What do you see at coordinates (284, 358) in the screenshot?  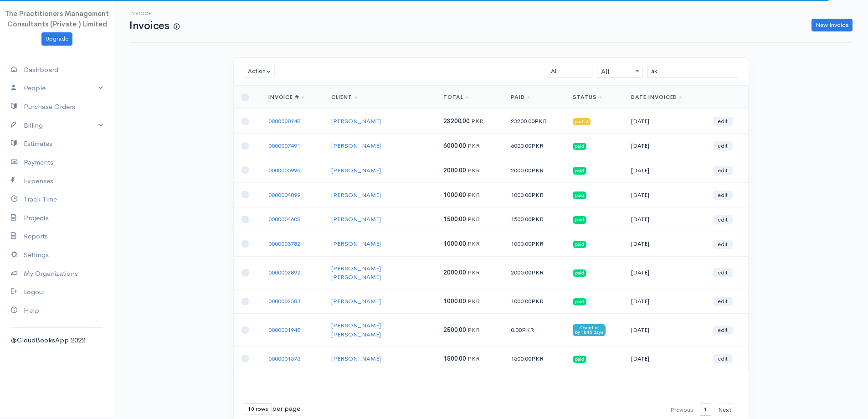 I see `a: 0000001575` at bounding box center [284, 358].